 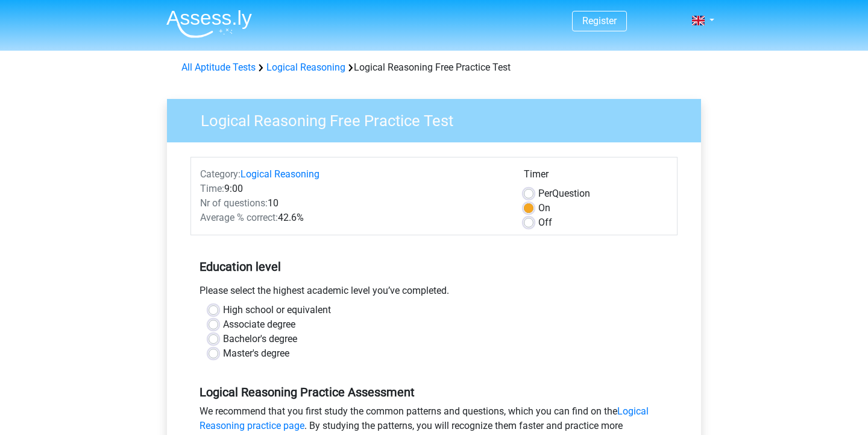 What do you see at coordinates (434, 67) in the screenshot?
I see `div: Logical Reasoning Free Practice Test` at bounding box center [434, 67].